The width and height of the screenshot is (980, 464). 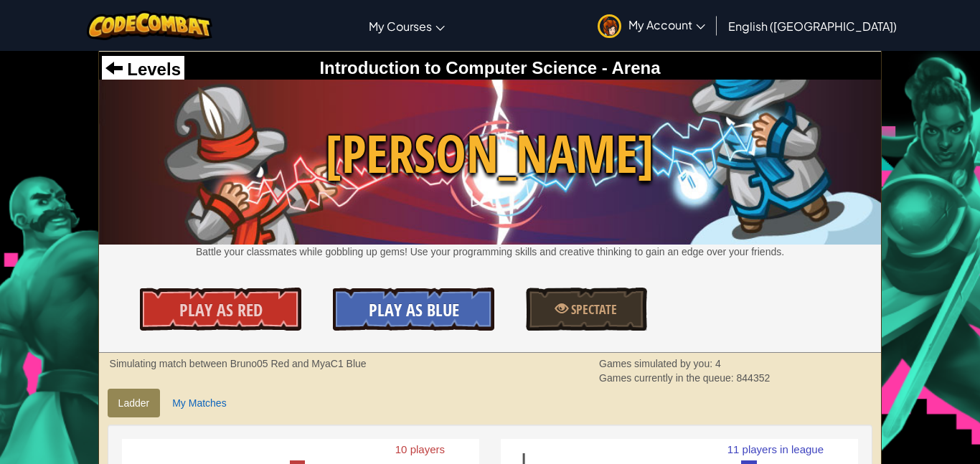 I want to click on text: 10 players, so click(x=419, y=449).